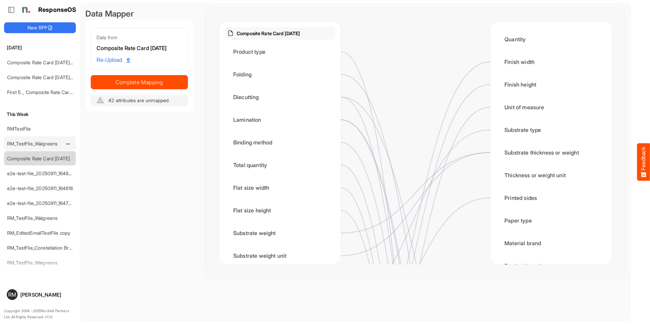  Describe the element at coordinates (551, 85) in the screenshot. I see `div: Finish height` at that location.